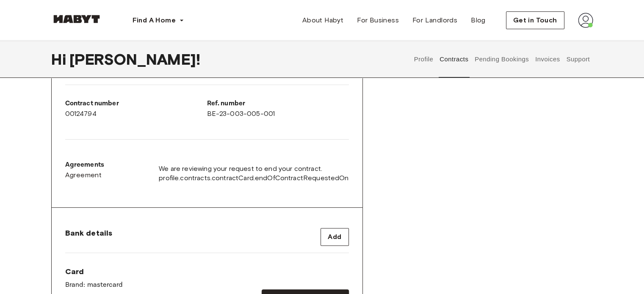  Describe the element at coordinates (377, 20) in the screenshot. I see `a: For Business` at that location.